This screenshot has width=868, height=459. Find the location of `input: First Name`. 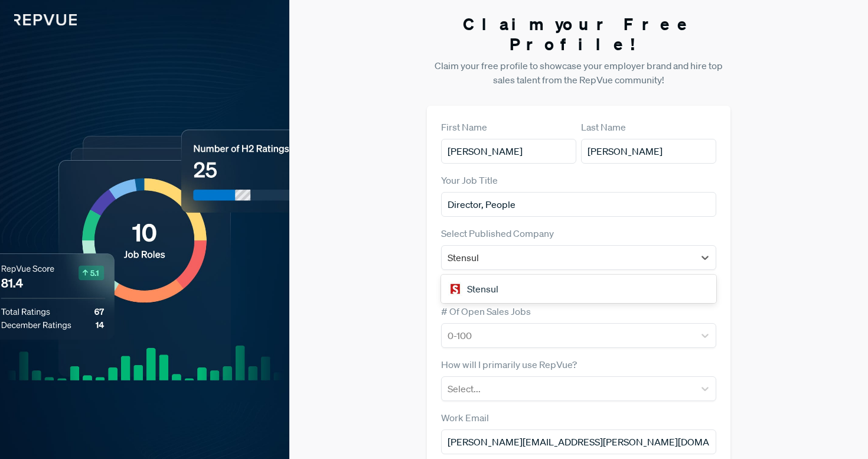

input: First Name is located at coordinates (508, 151).